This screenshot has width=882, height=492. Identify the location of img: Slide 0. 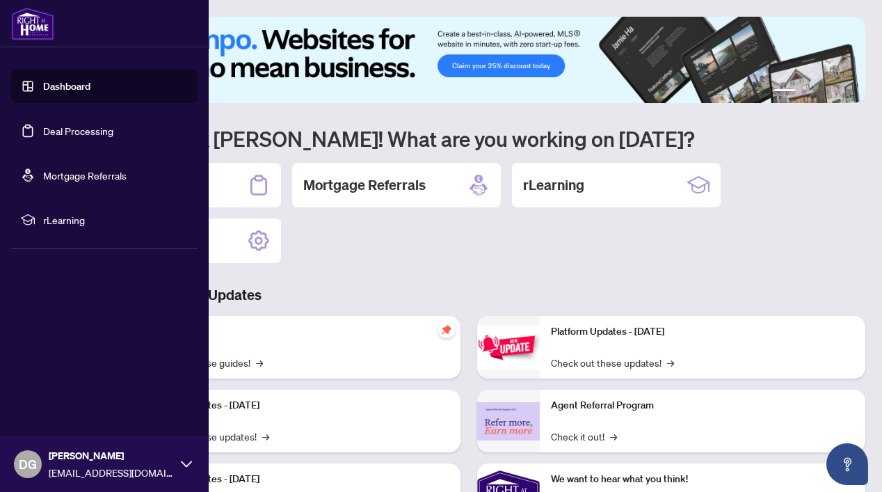
(469, 60).